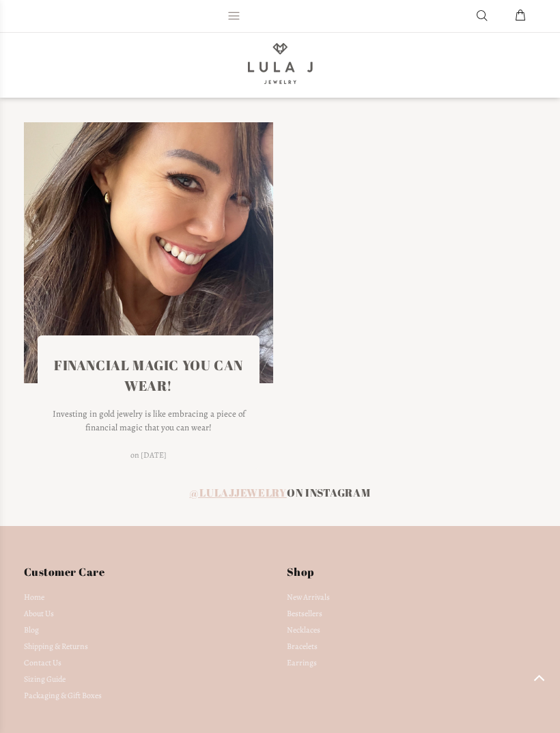 The height and width of the screenshot is (733, 560). I want to click on a: Home, so click(34, 597).